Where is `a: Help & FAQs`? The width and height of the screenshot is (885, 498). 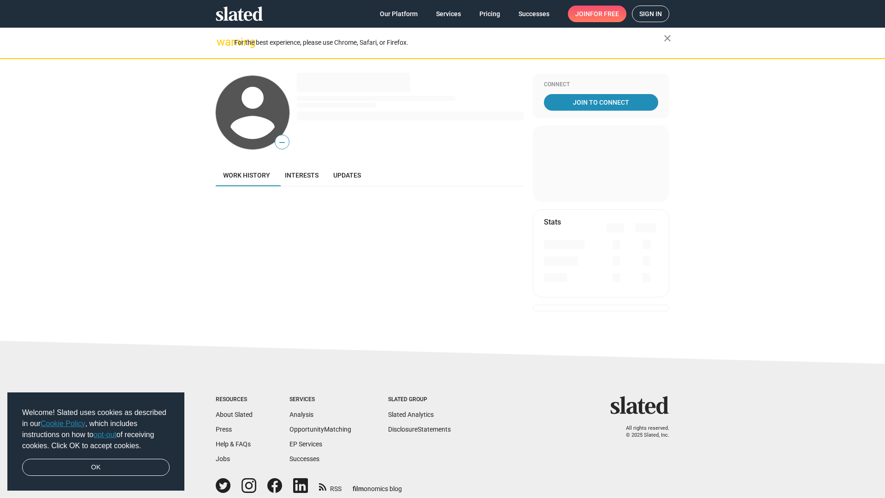
a: Help & FAQs is located at coordinates (233, 444).